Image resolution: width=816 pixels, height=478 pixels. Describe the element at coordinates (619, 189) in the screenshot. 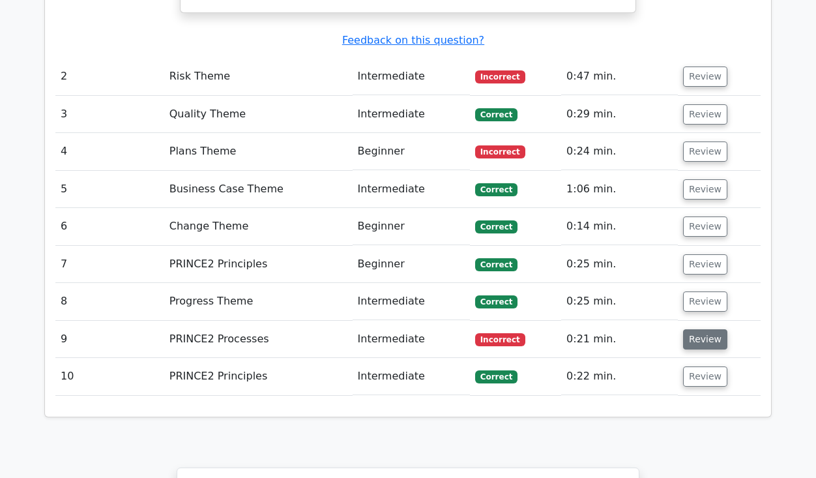

I see `td: 1:06 min.` at that location.